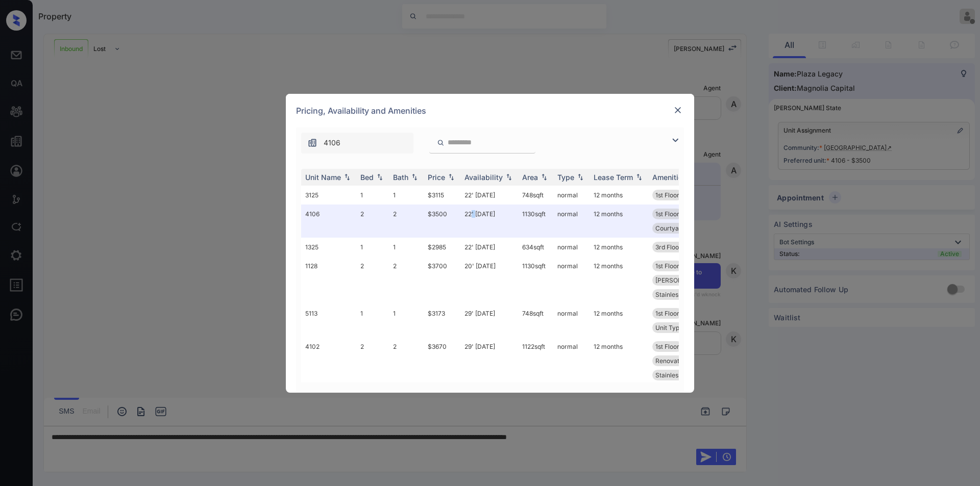 The width and height of the screenshot is (980, 486). I want to click on td: $3700, so click(442, 280).